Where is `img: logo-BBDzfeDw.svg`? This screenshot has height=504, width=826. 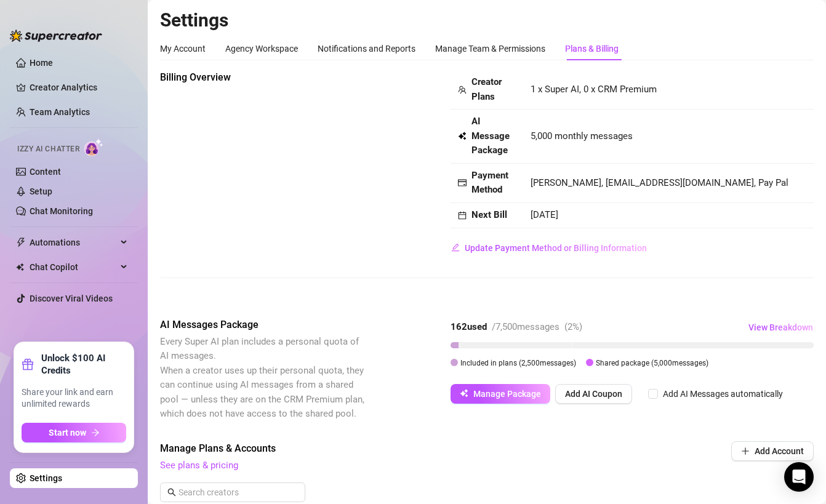 img: logo-BBDzfeDw.svg is located at coordinates (56, 36).